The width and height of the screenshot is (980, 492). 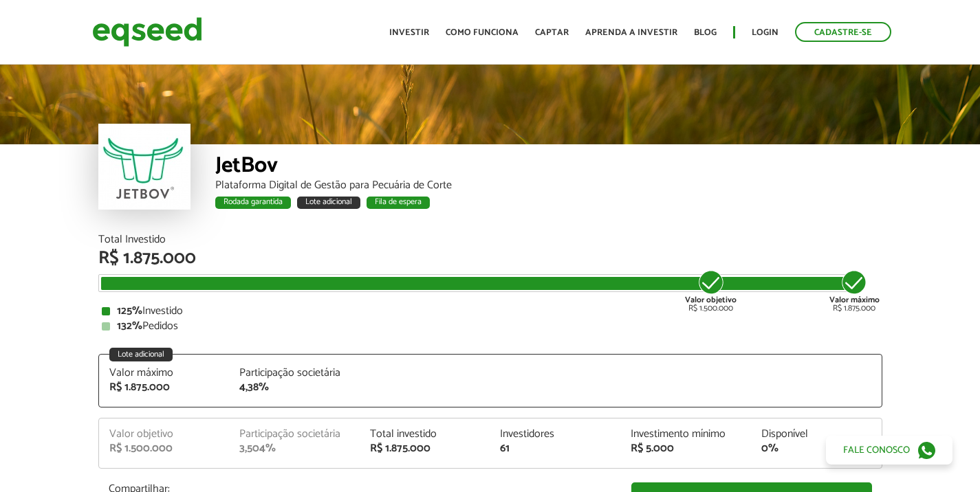 I want to click on strong: Valor objetivo, so click(x=710, y=299).